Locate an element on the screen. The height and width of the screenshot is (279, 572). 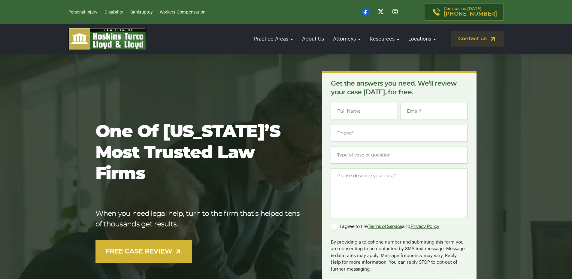
div: By providing a telephone number and submitting this form you are consenting to be contacted by SM... is located at coordinates (399, 254).